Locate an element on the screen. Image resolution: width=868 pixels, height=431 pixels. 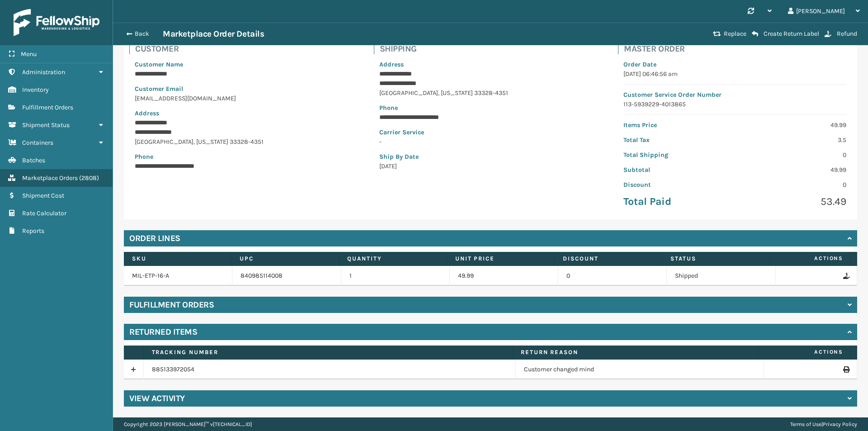
span: Rate Calculator is located at coordinates (44, 213).